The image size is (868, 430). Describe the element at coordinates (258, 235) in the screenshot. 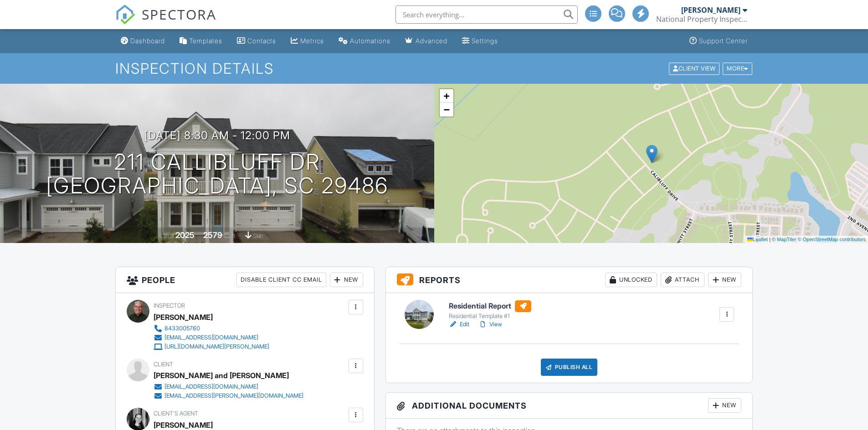

I see `span: slab` at that location.